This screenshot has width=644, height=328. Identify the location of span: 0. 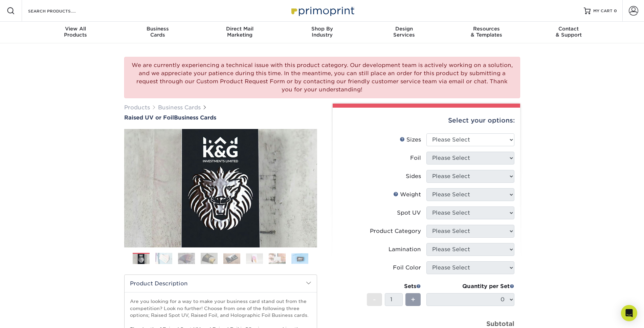
(615, 11).